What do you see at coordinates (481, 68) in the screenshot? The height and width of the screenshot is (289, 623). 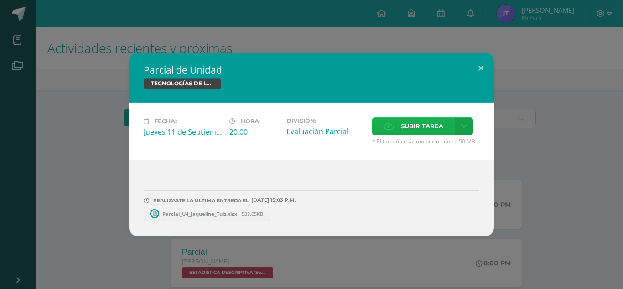 I see `button: Close (Esc)` at bounding box center [481, 68].